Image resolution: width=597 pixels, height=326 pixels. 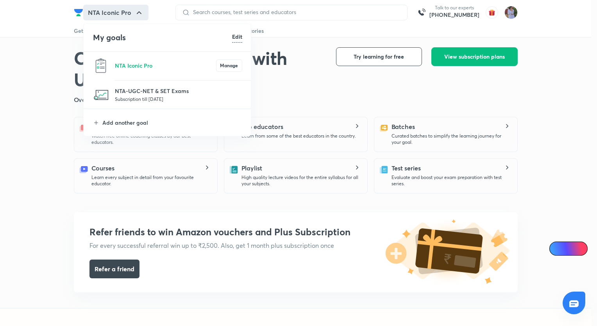 I want to click on img: NTA-UGC-NET & SET Exams, so click(x=101, y=95).